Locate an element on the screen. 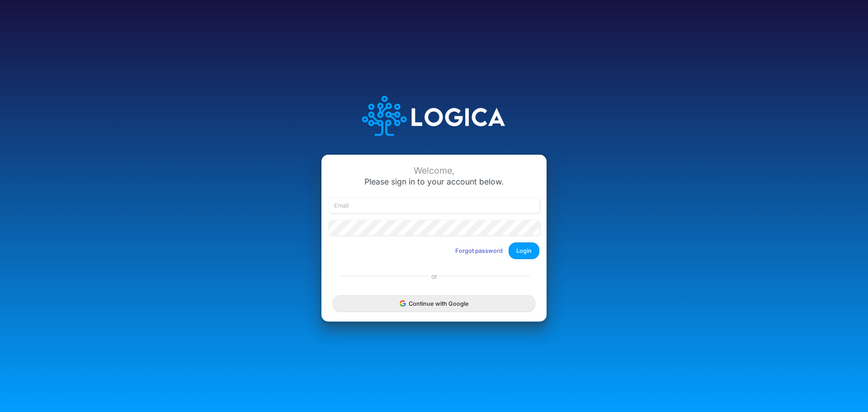  button: Login is located at coordinates (524, 251).